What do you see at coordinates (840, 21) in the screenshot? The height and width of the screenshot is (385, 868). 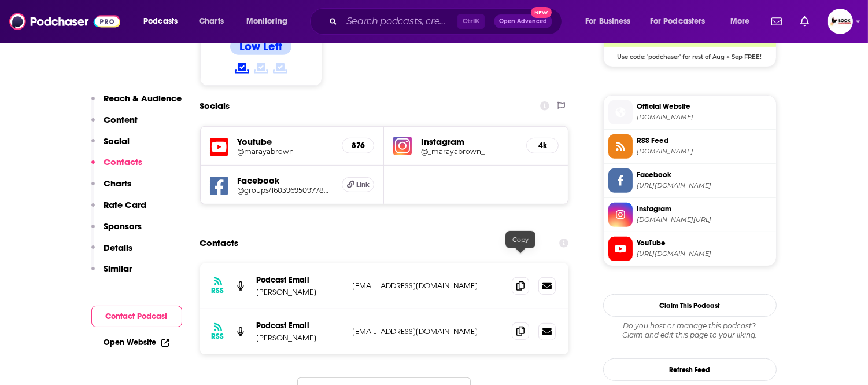 I see `button: Show profile menu` at bounding box center [840, 21].